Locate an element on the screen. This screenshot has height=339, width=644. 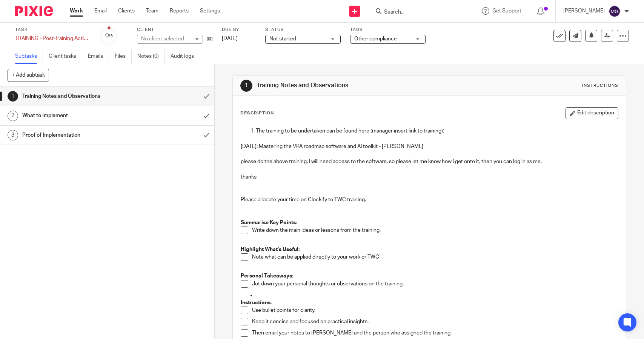
label: Client is located at coordinates (174, 30).